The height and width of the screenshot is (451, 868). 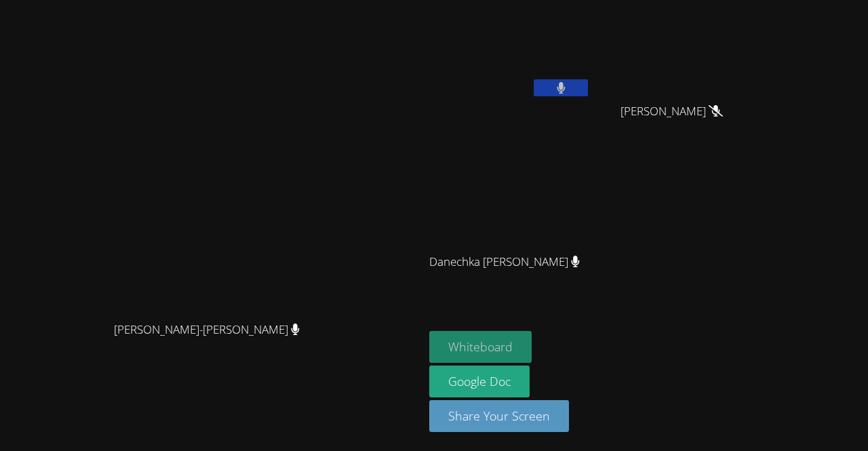 What do you see at coordinates (480, 381) in the screenshot?
I see `a: Google Doc` at bounding box center [480, 381].